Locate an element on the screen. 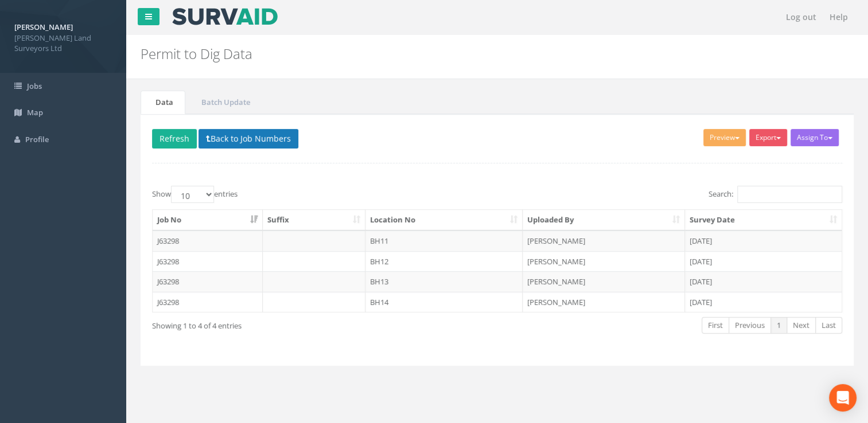 The image size is (868, 423). div: Showing 1 to 4 of 4 entries is located at coordinates (291, 324).